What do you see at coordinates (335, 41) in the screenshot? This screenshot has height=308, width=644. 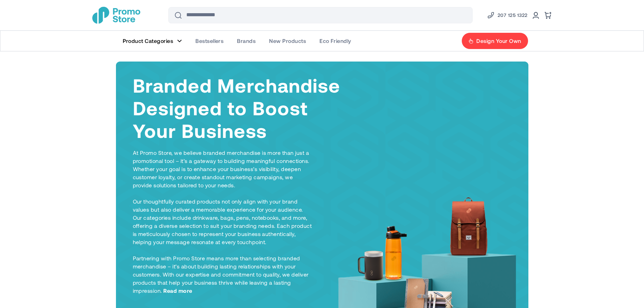 I see `span: Eco Friendly` at bounding box center [335, 41].